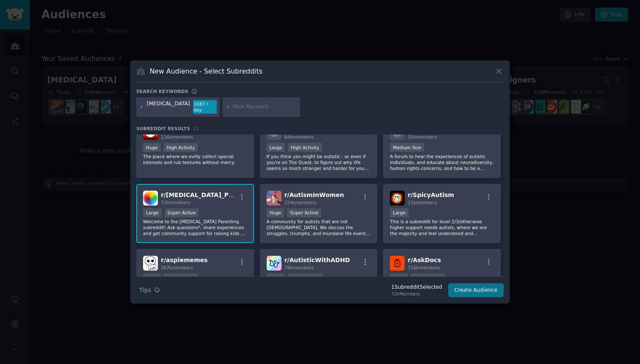 The image size is (640, 364). I want to click on span: 78k members, so click(299, 268).